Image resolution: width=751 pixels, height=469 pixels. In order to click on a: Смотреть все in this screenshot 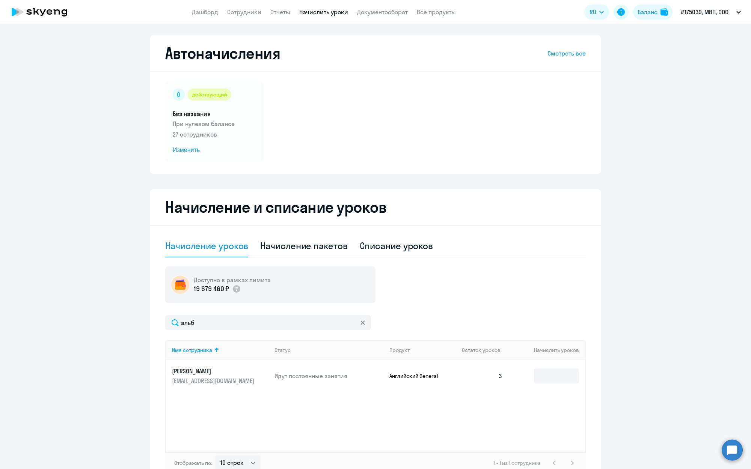, I will do `click(567, 53)`.